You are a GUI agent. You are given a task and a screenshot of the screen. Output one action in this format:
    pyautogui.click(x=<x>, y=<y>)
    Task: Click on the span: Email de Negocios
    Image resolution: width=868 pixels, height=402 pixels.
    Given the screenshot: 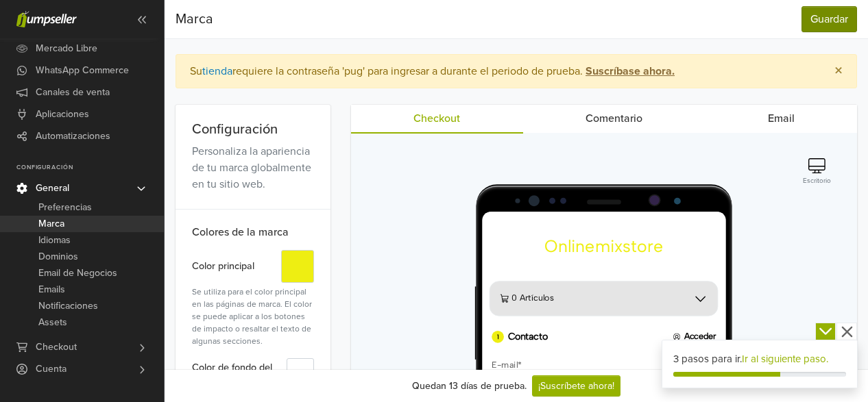 What is the action you would take?
    pyautogui.click(x=77, y=273)
    